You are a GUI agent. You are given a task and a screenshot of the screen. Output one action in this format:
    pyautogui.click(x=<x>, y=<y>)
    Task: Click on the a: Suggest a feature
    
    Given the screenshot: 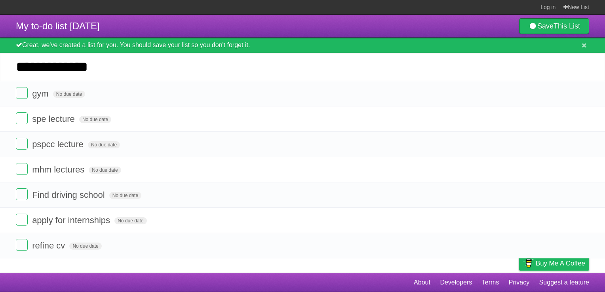 What is the action you would take?
    pyautogui.click(x=565, y=283)
    